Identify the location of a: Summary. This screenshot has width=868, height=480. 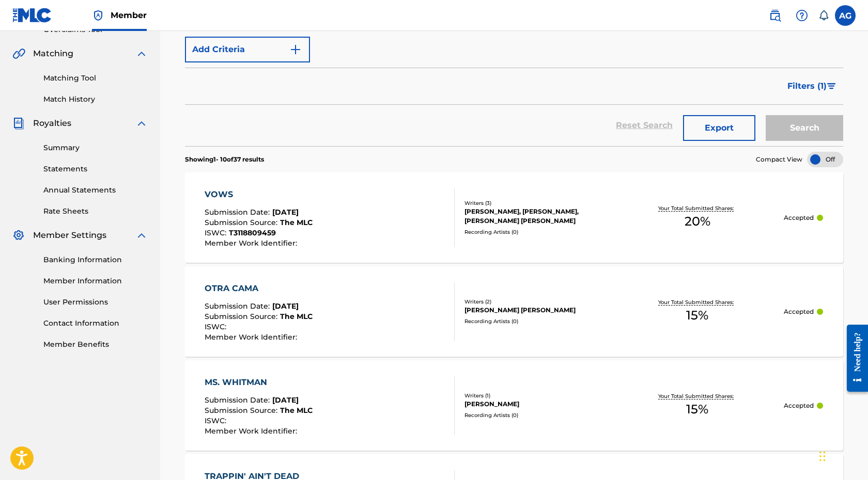
(95, 148).